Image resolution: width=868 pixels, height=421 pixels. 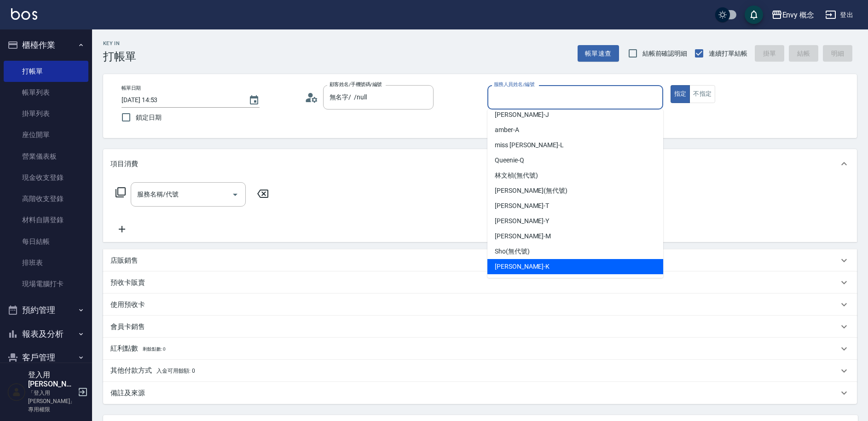 What do you see at coordinates (513, 251) in the screenshot?
I see `span: Sho (無代號)` at bounding box center [513, 251].